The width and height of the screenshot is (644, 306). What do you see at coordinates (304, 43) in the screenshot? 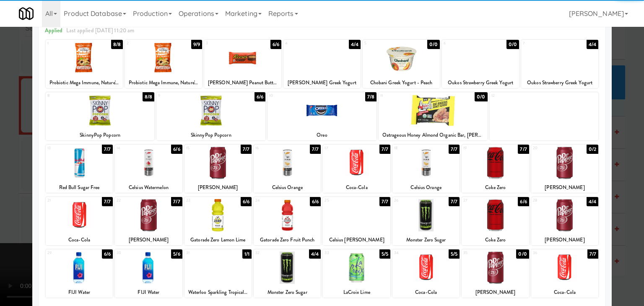
I see `div: 4` at bounding box center [304, 43].